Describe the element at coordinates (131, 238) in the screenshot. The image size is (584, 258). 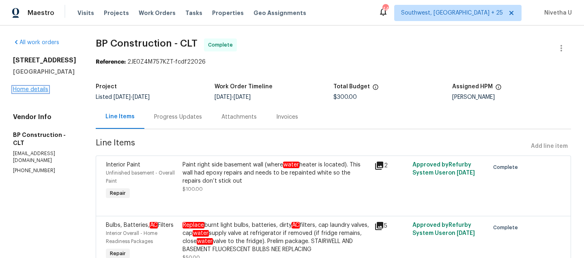
I see `span: Interior Overall - Home Readiness Packages` at that location.